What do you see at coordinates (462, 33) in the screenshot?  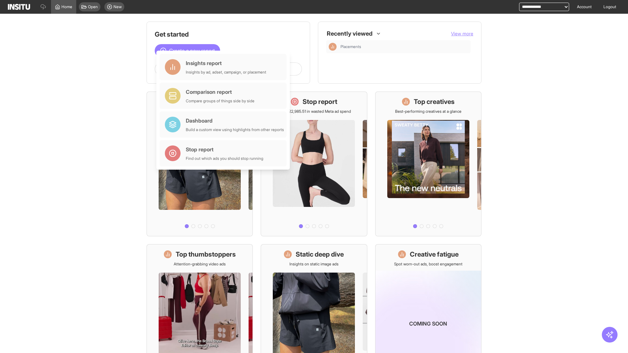 I see `span: View more` at bounding box center [462, 33].